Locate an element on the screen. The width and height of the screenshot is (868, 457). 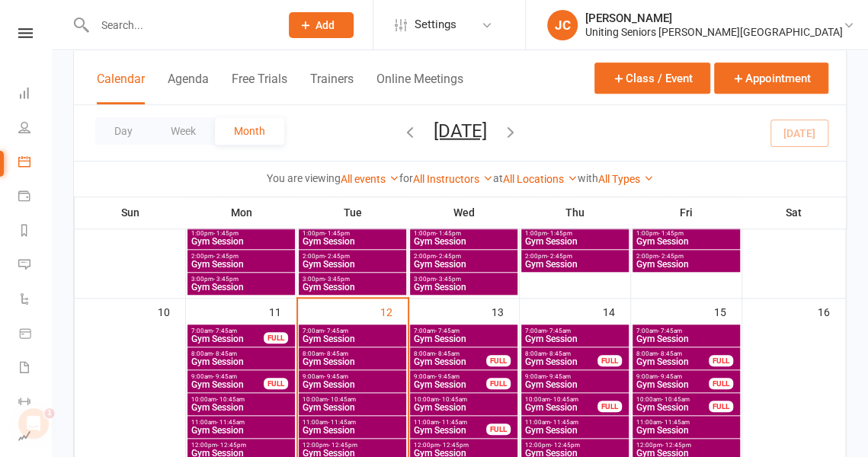
div: 16 is located at coordinates (832, 311).